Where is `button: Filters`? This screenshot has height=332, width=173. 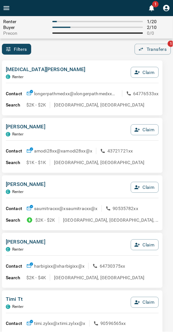
button: Filters is located at coordinates (16, 49).